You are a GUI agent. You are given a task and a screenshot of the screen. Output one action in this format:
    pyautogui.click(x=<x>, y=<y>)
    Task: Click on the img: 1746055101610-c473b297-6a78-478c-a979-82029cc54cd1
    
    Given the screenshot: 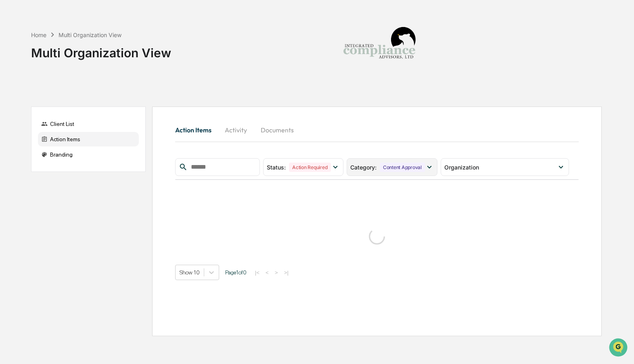 What is the action you would take?
    pyautogui.click(x=15, y=69)
    